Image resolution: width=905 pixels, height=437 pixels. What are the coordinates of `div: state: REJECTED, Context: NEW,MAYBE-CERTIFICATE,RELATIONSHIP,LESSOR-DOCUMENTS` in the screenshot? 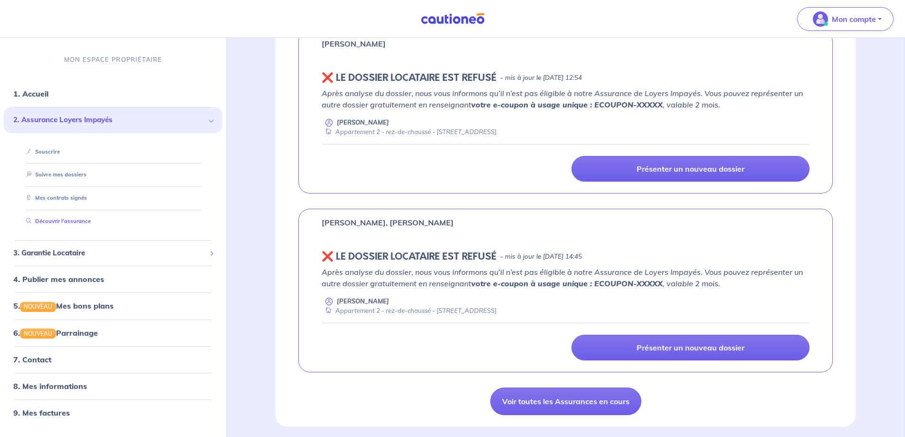 It's located at (565, 257).